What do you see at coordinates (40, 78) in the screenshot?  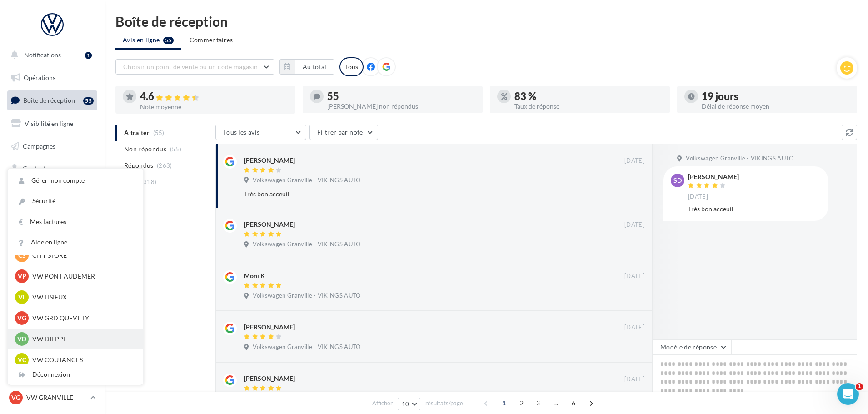 I see `span: Opérations` at bounding box center [40, 78].